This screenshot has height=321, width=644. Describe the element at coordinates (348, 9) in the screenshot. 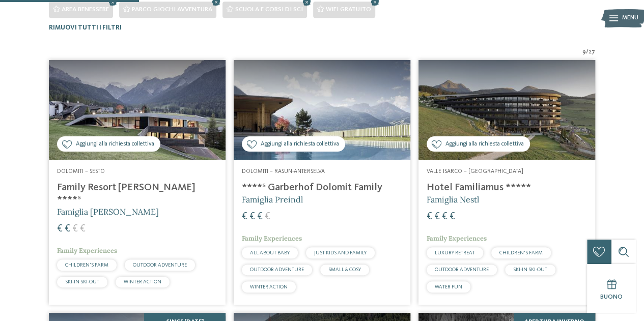

I see `span: WiFi gratuito` at that location.